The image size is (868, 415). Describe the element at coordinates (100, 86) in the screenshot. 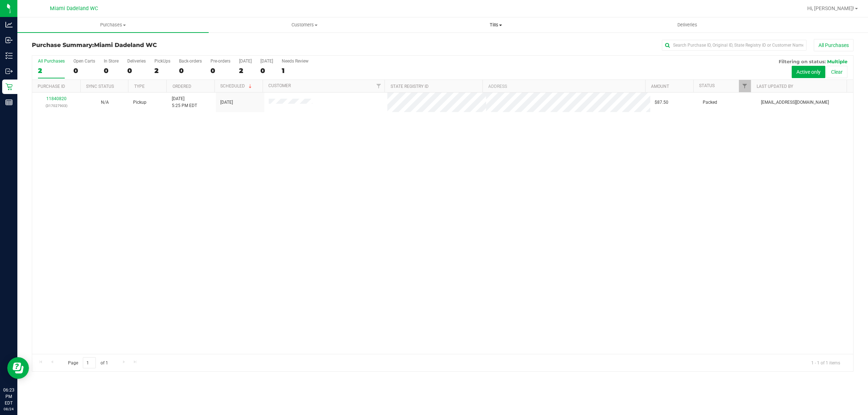

I see `a: Sync Status` at that location.